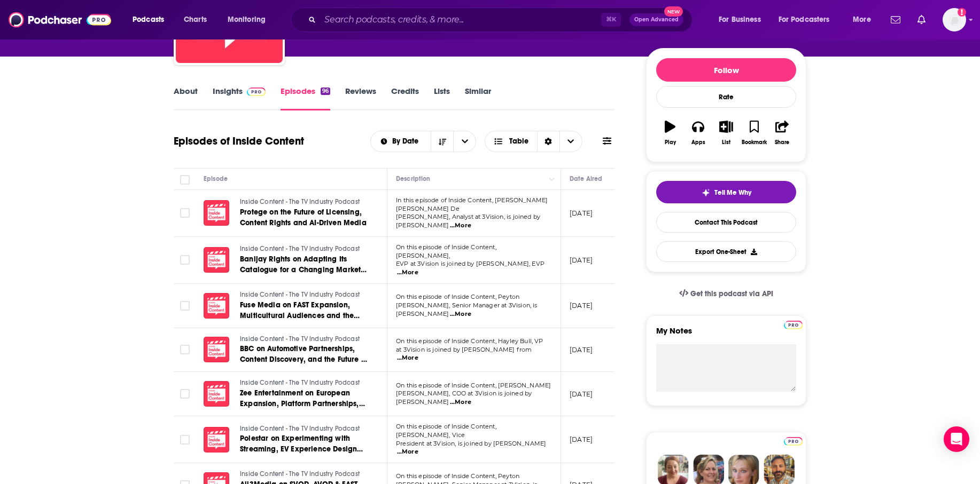 This screenshot has width=980, height=484. I want to click on button: Bookmark, so click(754, 133).